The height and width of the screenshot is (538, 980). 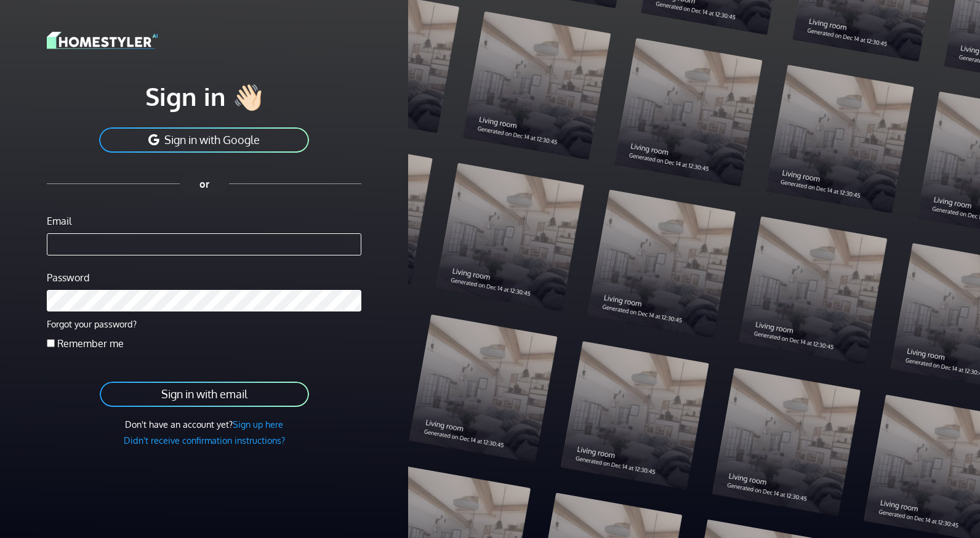 I want to click on label: Email, so click(x=59, y=221).